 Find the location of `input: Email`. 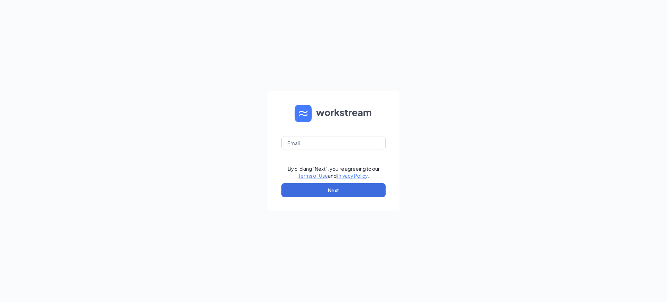

input: Email is located at coordinates (334, 143).